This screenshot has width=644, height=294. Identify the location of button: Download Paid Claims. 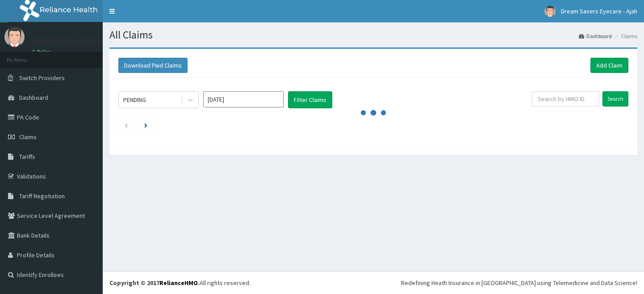
(153, 65).